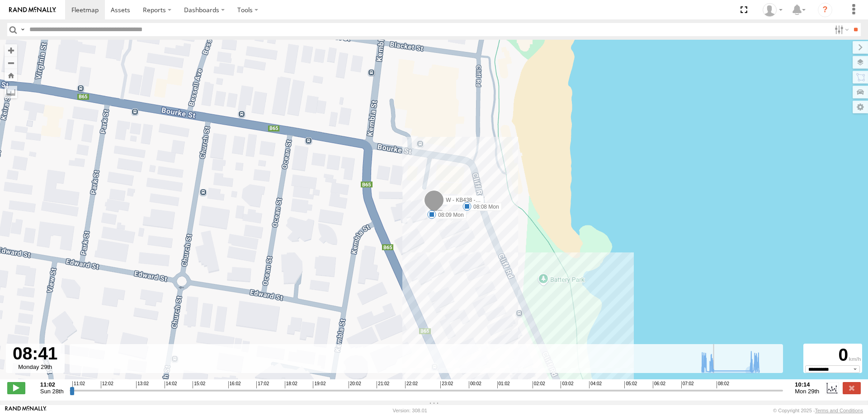 Image resolution: width=868 pixels, height=415 pixels. What do you see at coordinates (143, 384) in the screenshot?
I see `span: 13:02` at bounding box center [143, 384].